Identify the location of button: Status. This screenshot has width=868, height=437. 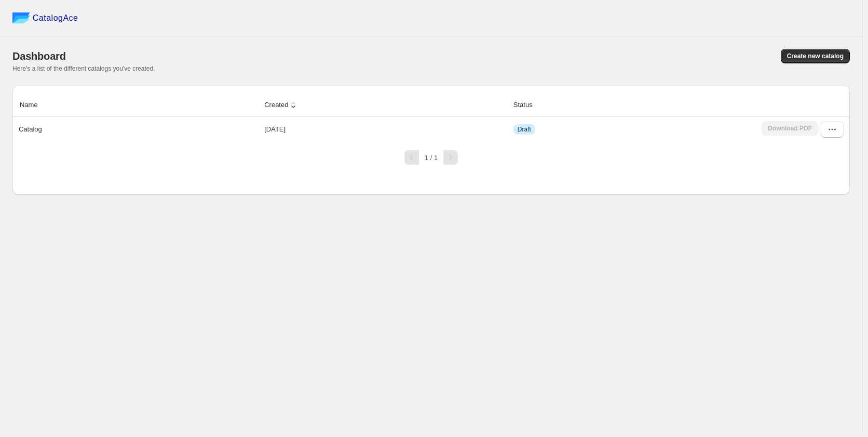
(528, 105).